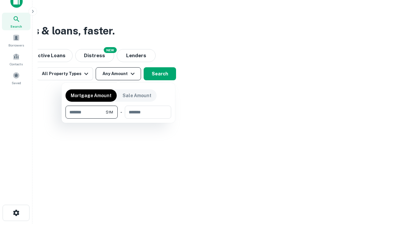 The width and height of the screenshot is (415, 234). Describe the element at coordinates (109, 112) in the screenshot. I see `span: $1M` at that location.